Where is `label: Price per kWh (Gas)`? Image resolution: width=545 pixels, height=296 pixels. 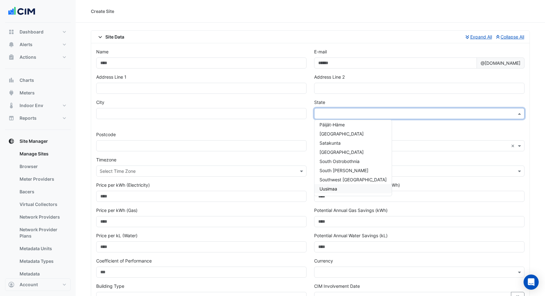
label: Price per kWh (Gas) is located at coordinates (117, 210).